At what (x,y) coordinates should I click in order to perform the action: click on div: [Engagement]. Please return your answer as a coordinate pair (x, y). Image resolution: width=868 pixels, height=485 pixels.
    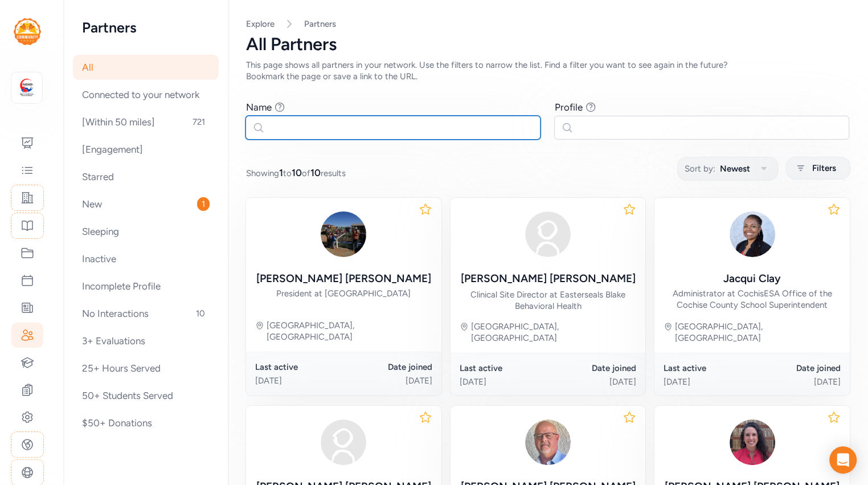
    Looking at the image, I should click on (146, 149).